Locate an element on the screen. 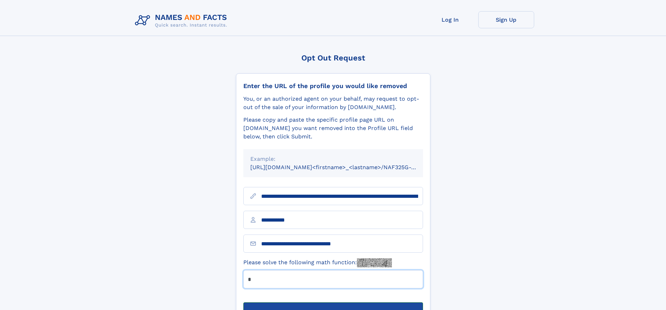 Image resolution: width=666 pixels, height=310 pixels. a: Sign Up is located at coordinates (506, 20).